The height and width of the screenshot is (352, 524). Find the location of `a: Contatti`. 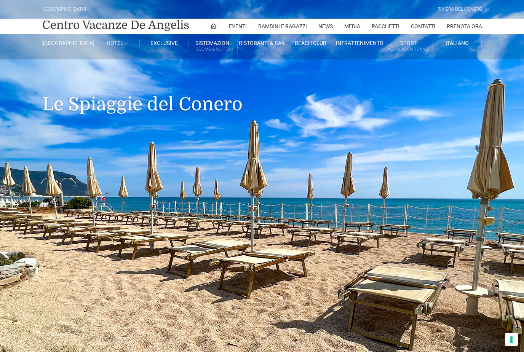

a: Contatti is located at coordinates (423, 26).